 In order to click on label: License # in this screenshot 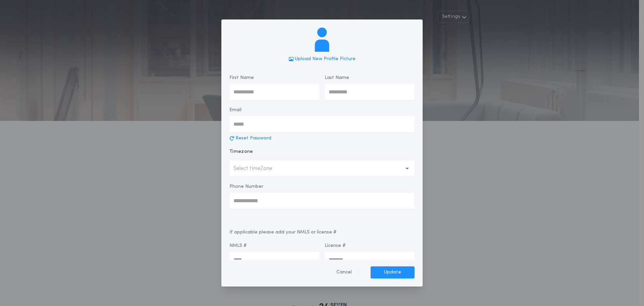, I will do `click(335, 246)`.